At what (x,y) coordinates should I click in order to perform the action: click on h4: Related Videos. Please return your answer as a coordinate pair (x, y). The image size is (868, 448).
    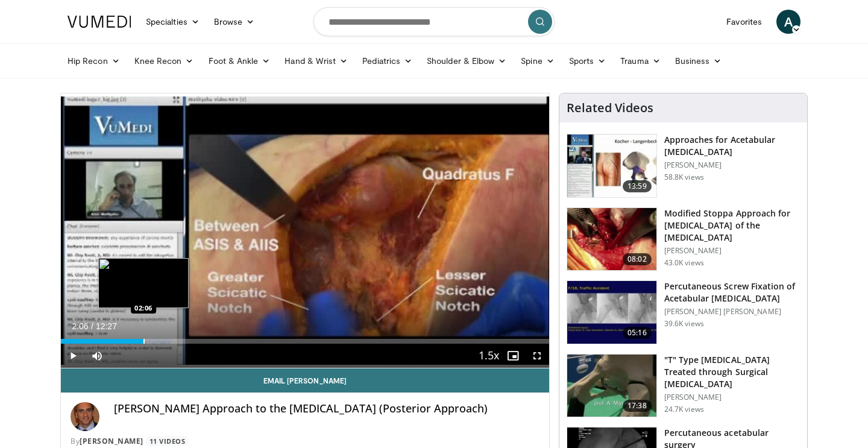
    Looking at the image, I should click on (610, 108).